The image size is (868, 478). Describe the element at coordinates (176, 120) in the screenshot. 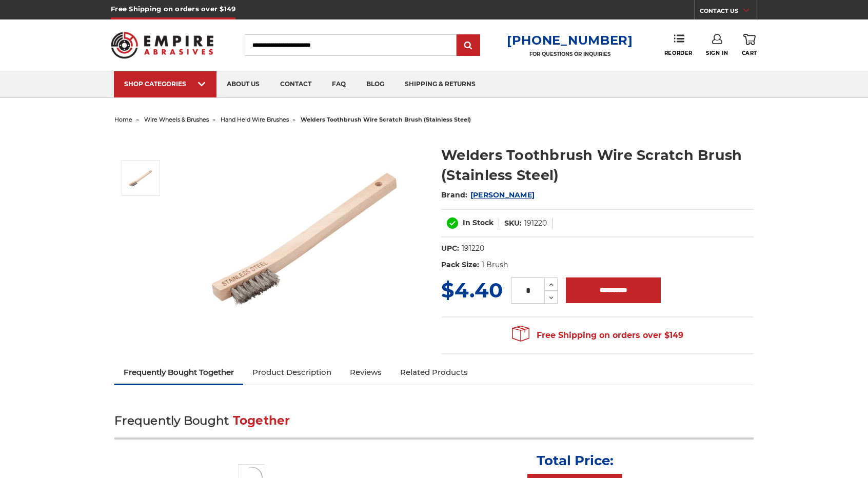

I see `a: wire wheels & brushes` at that location.